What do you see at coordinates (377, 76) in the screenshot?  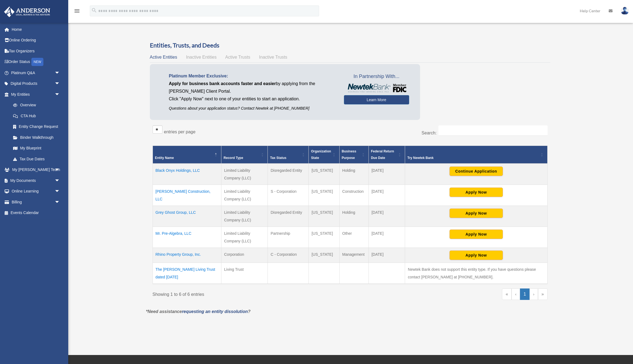 I see `span: In Partnership With...` at bounding box center [377, 76].